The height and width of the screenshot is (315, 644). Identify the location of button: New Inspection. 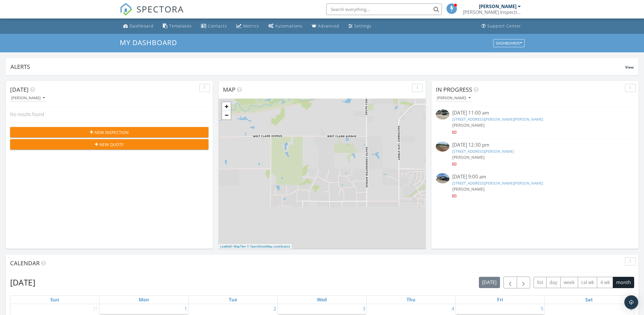
(109, 132).